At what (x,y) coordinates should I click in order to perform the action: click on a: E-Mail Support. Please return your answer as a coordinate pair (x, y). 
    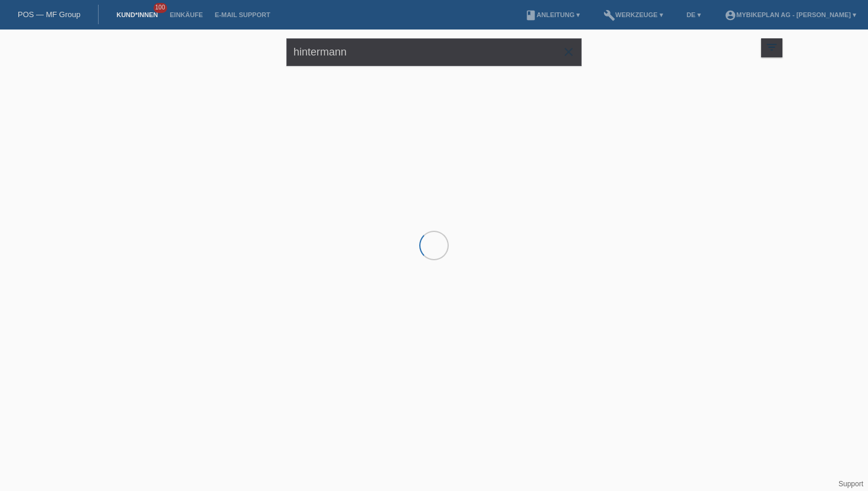
    Looking at the image, I should click on (242, 15).